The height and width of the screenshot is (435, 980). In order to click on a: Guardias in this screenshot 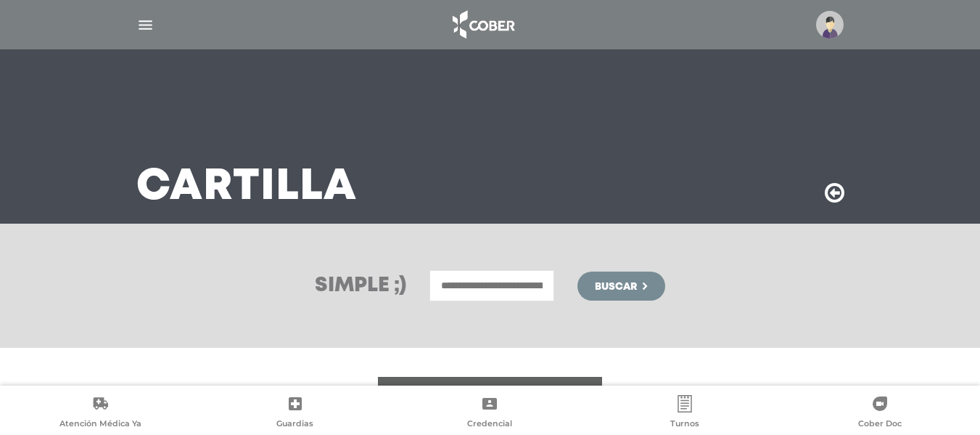, I will do `click(295, 413)`.